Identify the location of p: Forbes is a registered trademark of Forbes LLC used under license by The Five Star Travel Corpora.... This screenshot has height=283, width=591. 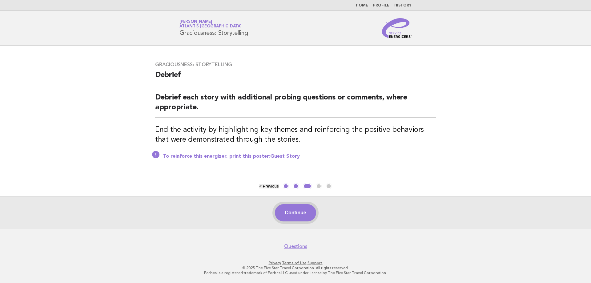
(296, 273).